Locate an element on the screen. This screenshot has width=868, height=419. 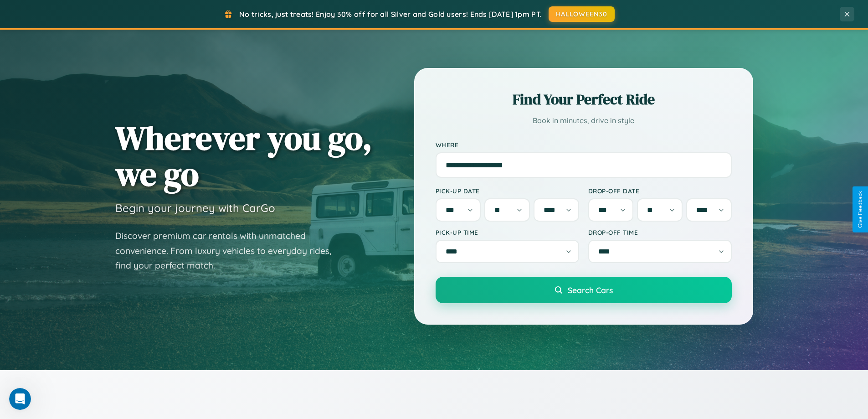
p: Discover premium car rentals with unmatched convenience. From luxury vehicles to everyday rides, ... is located at coordinates (229, 250).